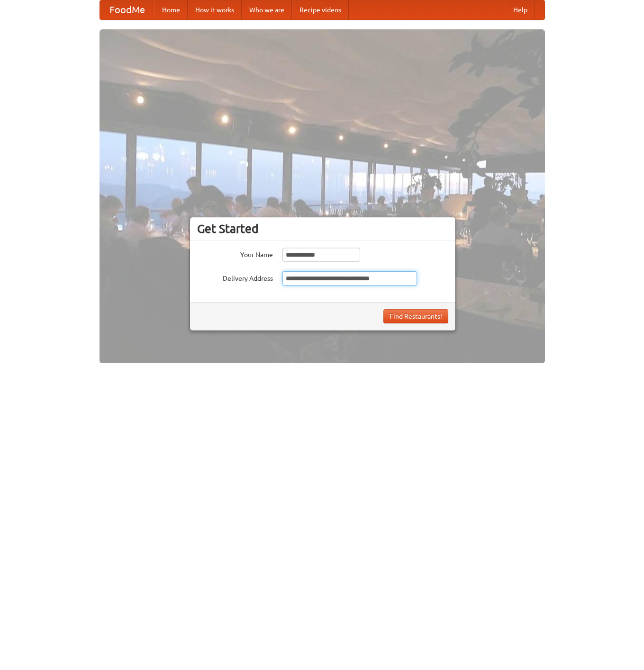  I want to click on a: Home, so click(171, 10).